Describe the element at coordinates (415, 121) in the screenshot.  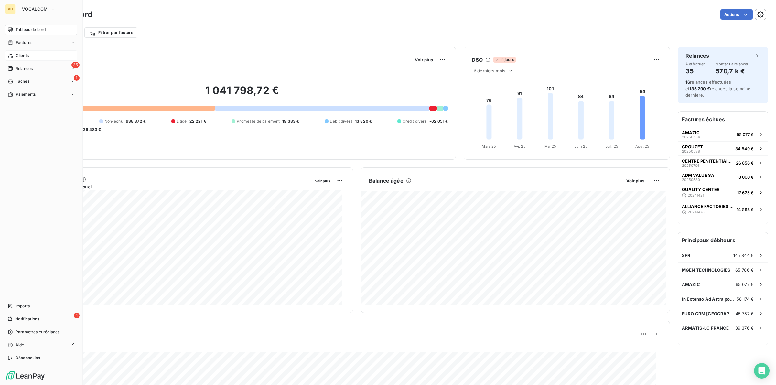
I see `span: Crédit divers` at that location.